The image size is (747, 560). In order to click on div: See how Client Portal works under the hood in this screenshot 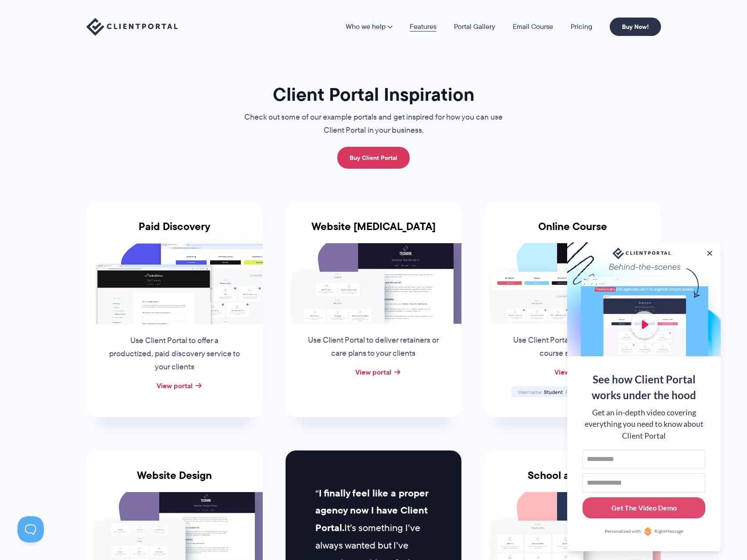, I will do `click(644, 388)`.